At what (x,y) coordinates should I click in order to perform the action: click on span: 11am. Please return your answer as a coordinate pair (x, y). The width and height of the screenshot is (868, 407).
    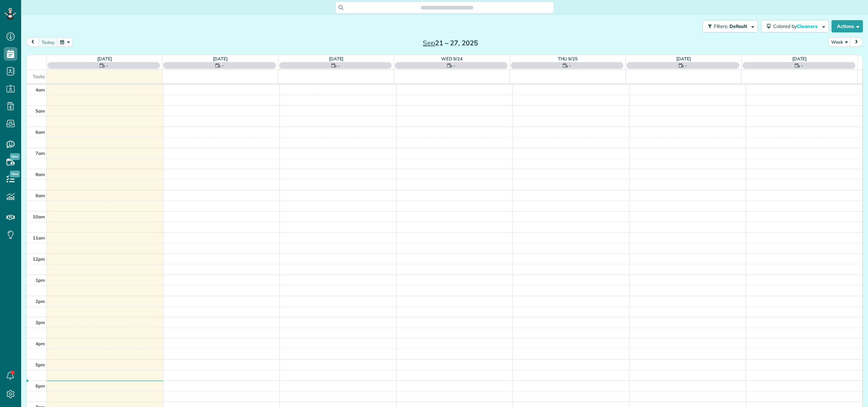
    Looking at the image, I should click on (39, 238).